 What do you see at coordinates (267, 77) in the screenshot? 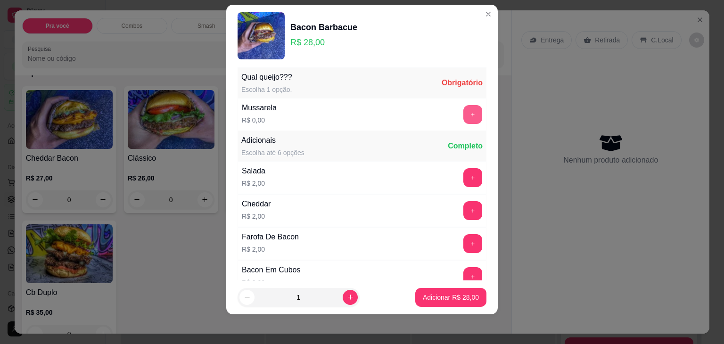
I see `div: Qual queijo???` at bounding box center [267, 77].